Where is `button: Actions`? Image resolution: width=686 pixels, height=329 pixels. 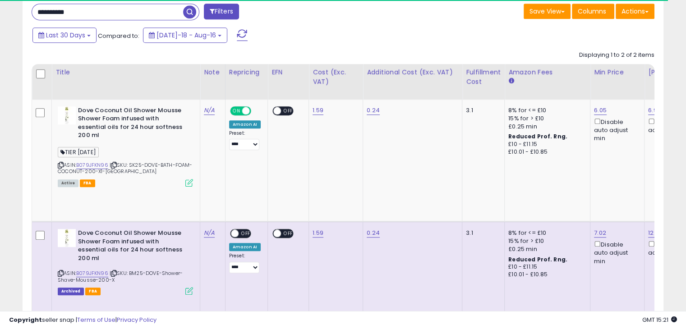 button: Actions is located at coordinates (635, 11).